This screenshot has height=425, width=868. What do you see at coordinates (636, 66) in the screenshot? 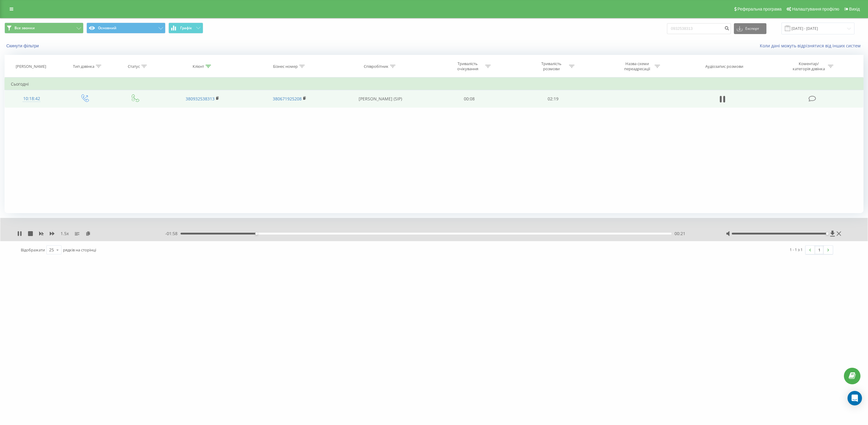
I see `div: Назва схеми переадресації` at bounding box center [636, 66].